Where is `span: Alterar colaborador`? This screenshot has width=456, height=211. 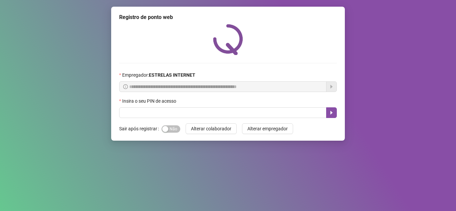
span: Alterar colaborador is located at coordinates (211, 129).